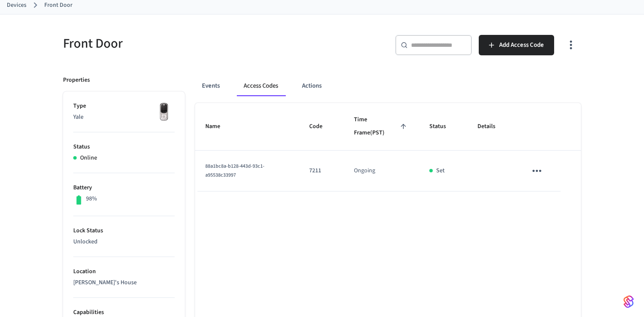 The image size is (644, 317). I want to click on img: SeamLogoGradient.69752ec5.svg, so click(629, 302).